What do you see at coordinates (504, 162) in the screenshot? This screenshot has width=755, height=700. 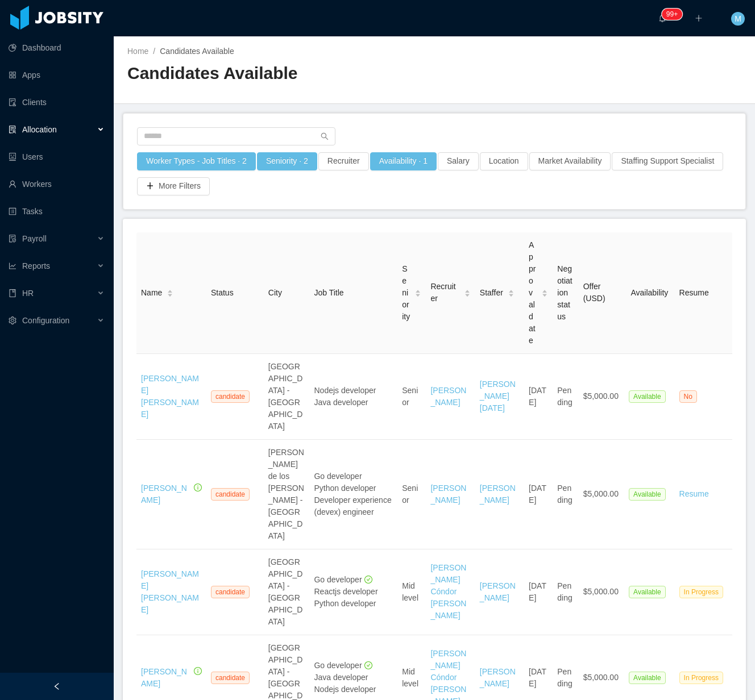 I see `button: Location` at bounding box center [504, 162].